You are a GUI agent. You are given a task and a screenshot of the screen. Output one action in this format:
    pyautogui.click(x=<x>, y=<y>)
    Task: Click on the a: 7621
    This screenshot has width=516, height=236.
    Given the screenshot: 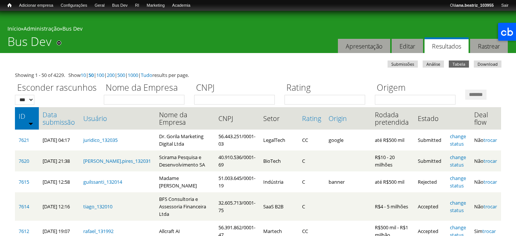 What is the action you would take?
    pyautogui.click(x=24, y=140)
    